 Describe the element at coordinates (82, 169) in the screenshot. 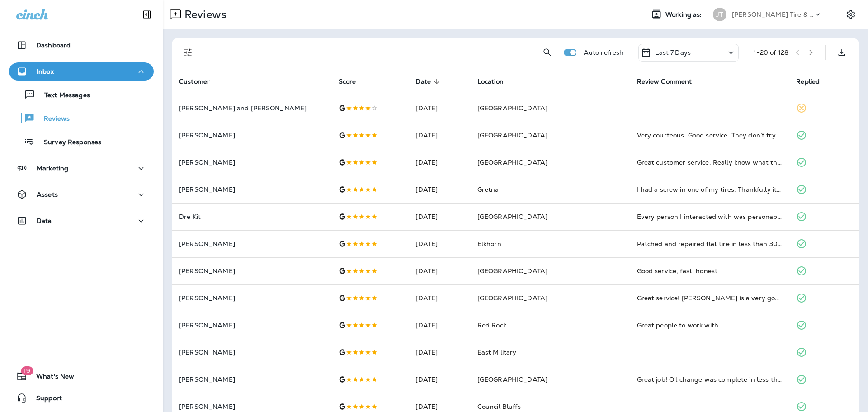

I see `button: Marketing` at that location.